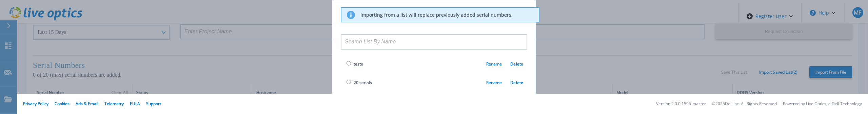 This screenshot has height=114, width=868. What do you see at coordinates (62, 104) in the screenshot?
I see `a: Cookies` at bounding box center [62, 104].